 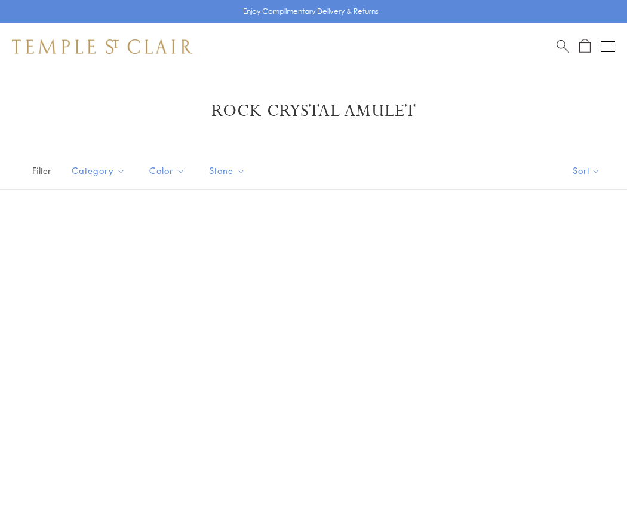 What do you see at coordinates (608, 47) in the screenshot?
I see `button: Open navigation` at bounding box center [608, 47].